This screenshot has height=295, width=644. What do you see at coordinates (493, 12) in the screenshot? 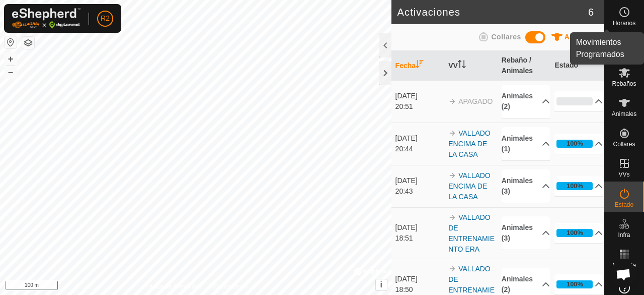
I see `h2: Activaciones` at bounding box center [493, 12].